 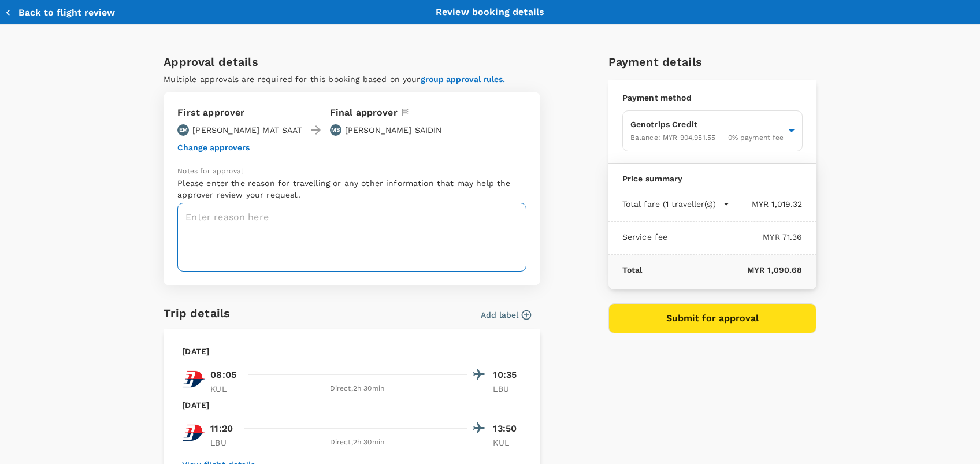 What do you see at coordinates (352, 79) in the screenshot?
I see `p: Multiple approvals are required for this booking based on your` at bounding box center [352, 79].